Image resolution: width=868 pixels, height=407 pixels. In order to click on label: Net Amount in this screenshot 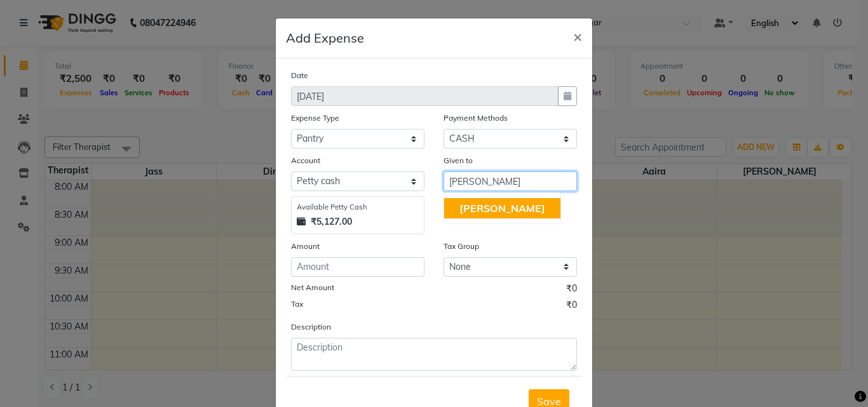, I will do `click(313, 288)`.